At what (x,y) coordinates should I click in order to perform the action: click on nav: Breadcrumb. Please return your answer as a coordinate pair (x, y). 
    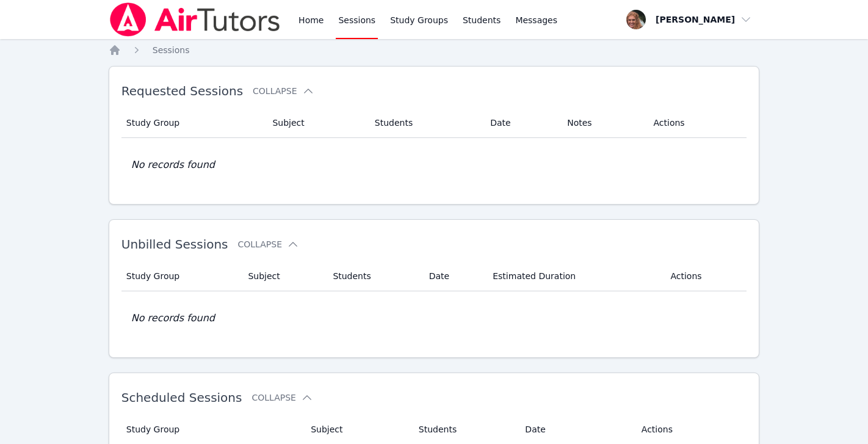
    Looking at the image, I should click on (434, 50).